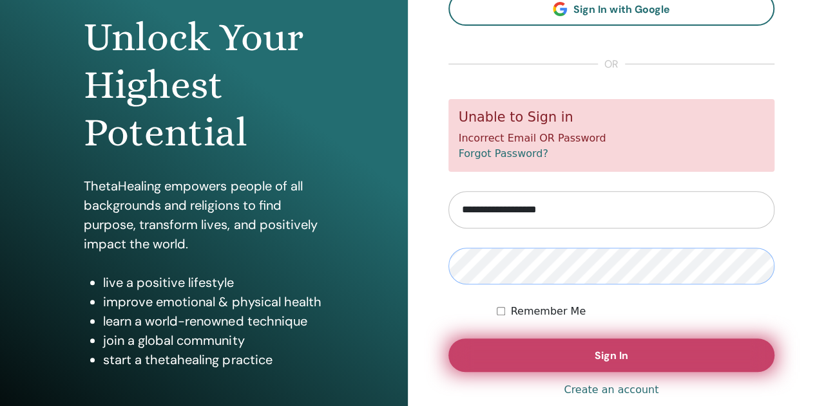  What do you see at coordinates (213, 360) in the screenshot?
I see `li: start a thetahealing practice` at bounding box center [213, 360].